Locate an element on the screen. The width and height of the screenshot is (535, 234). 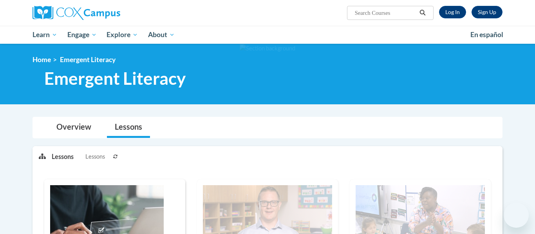
img: Section background is located at coordinates (267, 49).